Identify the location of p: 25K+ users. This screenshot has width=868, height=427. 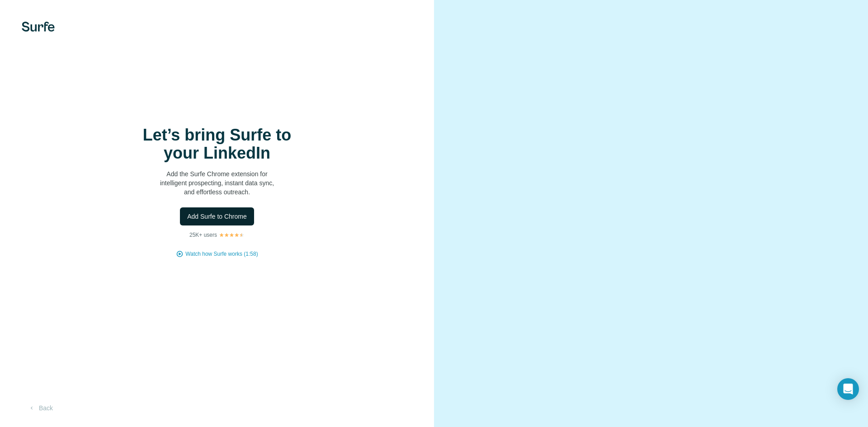
(203, 235).